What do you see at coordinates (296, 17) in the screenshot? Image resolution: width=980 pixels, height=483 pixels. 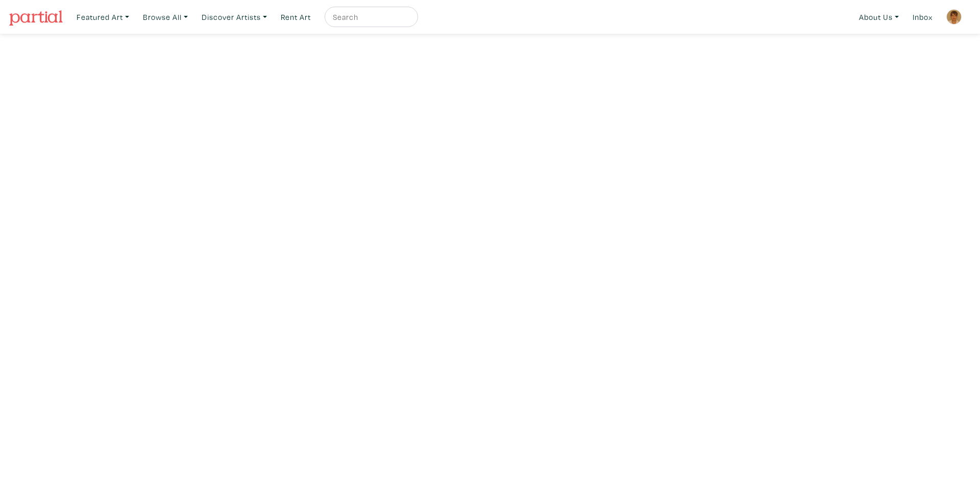 I see `a: Rent Art` at bounding box center [296, 17].